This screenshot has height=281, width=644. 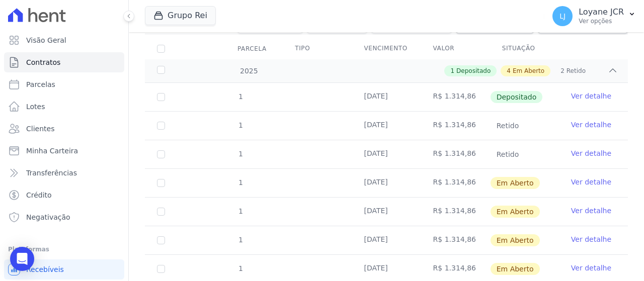 What do you see at coordinates (601, 21) in the screenshot?
I see `p: Ver opções` at bounding box center [601, 21].